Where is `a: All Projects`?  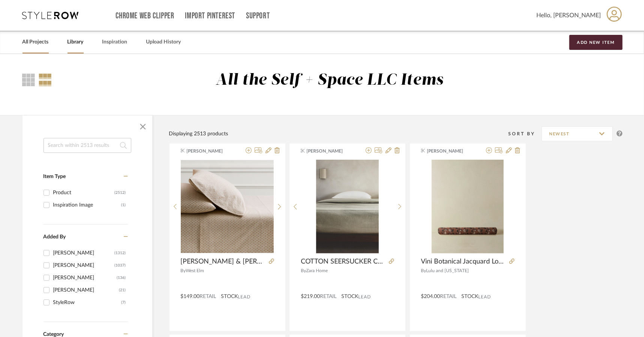
a: All Projects is located at coordinates (36, 42).